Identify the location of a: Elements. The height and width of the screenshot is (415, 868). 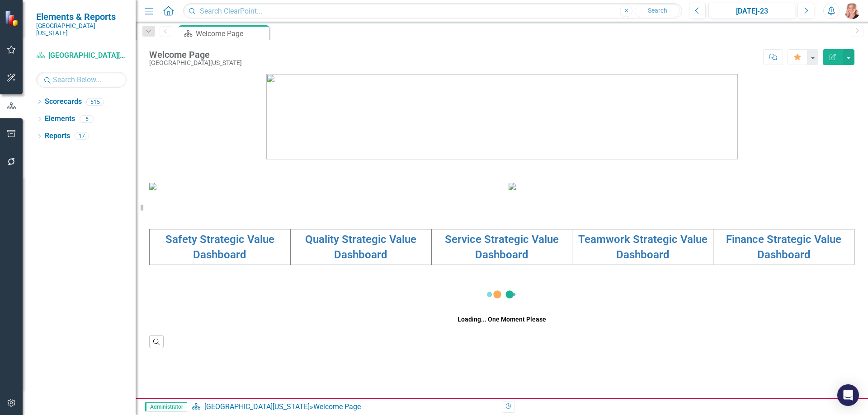
(60, 119).